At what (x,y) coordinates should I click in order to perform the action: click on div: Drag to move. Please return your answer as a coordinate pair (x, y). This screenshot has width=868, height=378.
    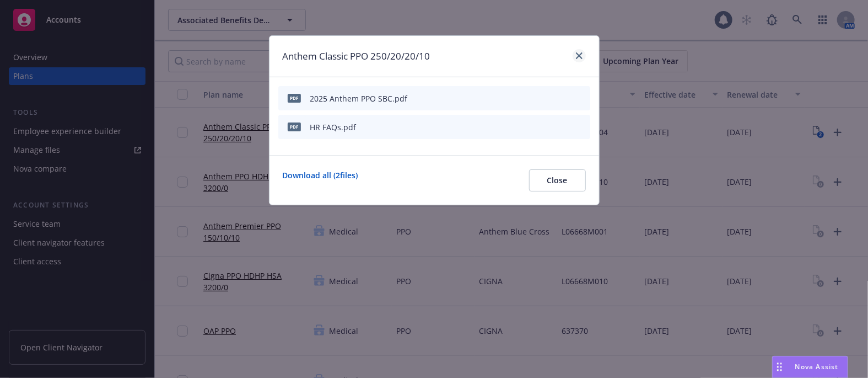
    Looking at the image, I should click on (779, 367).